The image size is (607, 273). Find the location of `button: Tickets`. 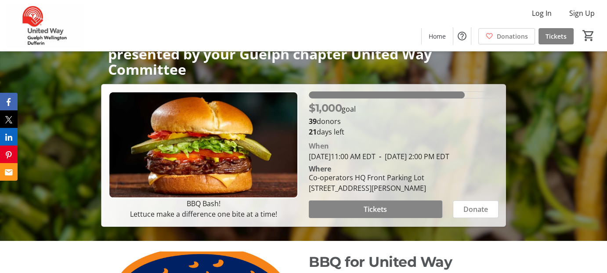

button: Tickets is located at coordinates (375, 209).